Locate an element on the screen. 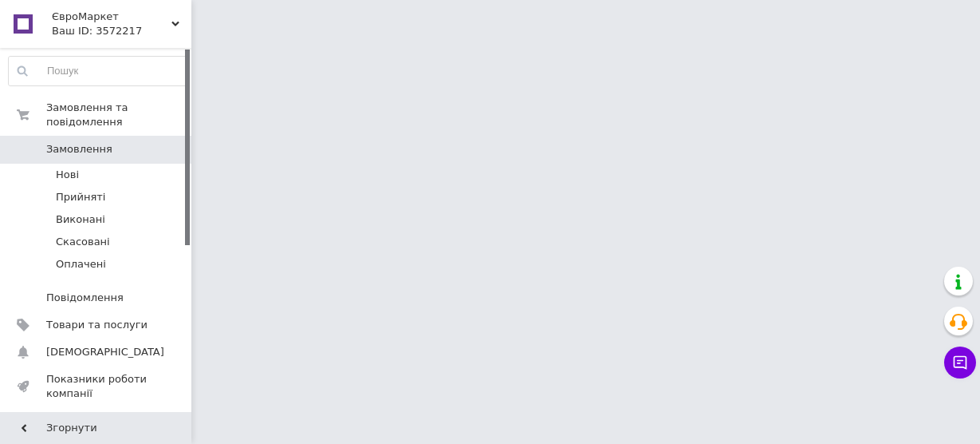 This screenshot has width=980, height=444. span: Скасовані is located at coordinates (83, 242).